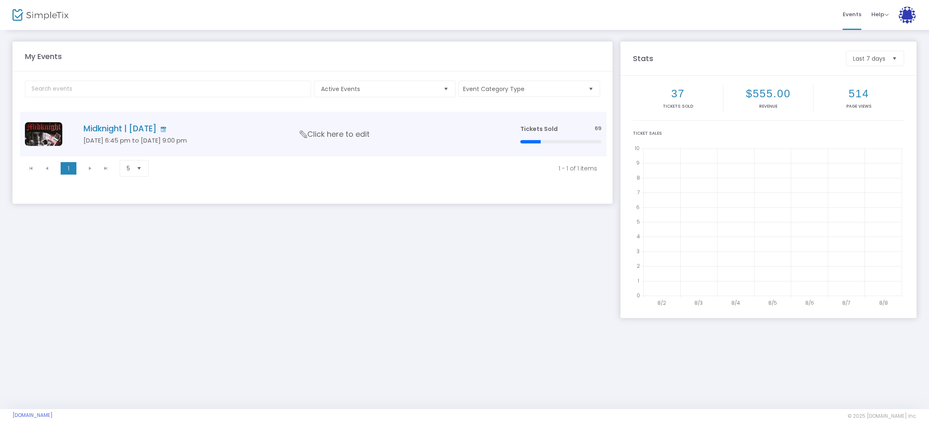 This screenshot has width=929, height=434. Describe the element at coordinates (638, 177) in the screenshot. I see `text: 8` at that location.